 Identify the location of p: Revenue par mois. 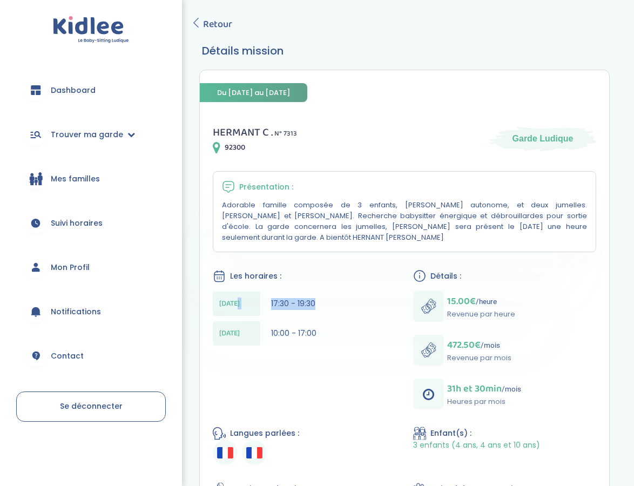
(479, 358).